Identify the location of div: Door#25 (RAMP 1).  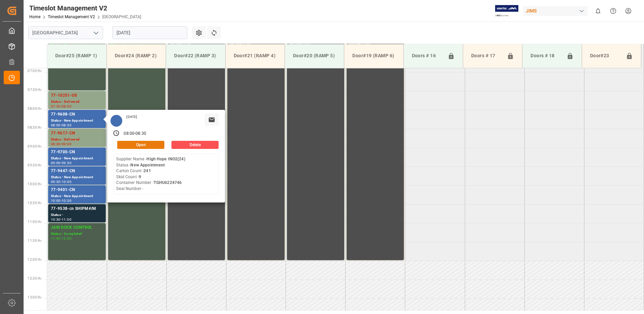
(76, 56).